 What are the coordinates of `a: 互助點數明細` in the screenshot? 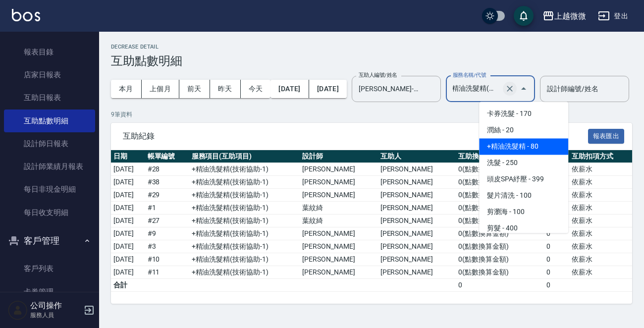 It's located at (50, 121).